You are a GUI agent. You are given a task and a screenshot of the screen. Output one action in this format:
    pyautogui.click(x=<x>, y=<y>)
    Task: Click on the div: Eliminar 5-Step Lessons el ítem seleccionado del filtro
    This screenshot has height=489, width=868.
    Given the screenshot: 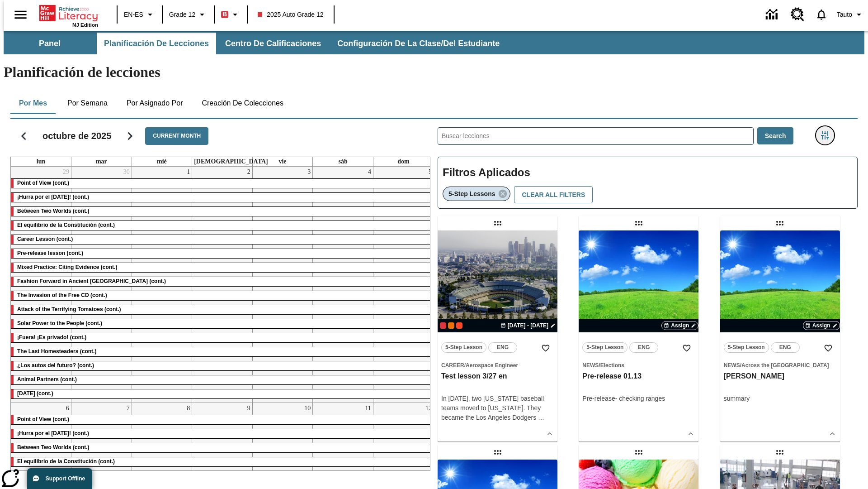 What is the action you would take?
    pyautogui.click(x=476, y=194)
    